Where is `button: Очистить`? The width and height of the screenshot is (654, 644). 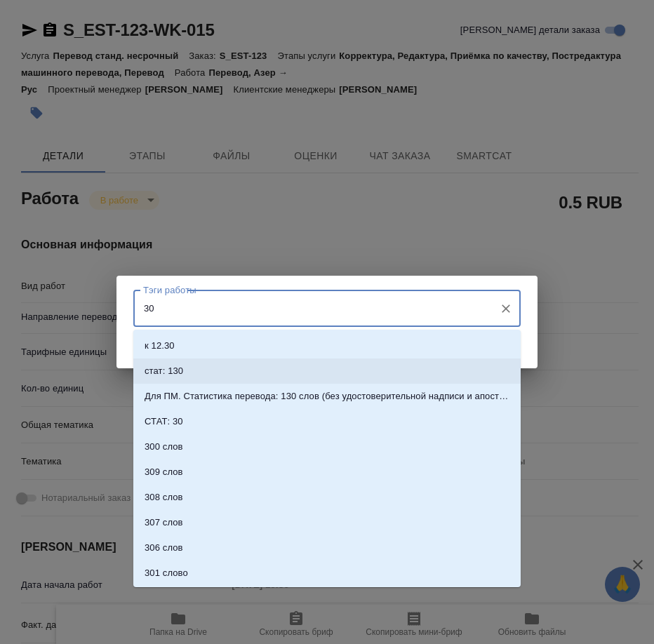 button: Очистить is located at coordinates (506, 309).